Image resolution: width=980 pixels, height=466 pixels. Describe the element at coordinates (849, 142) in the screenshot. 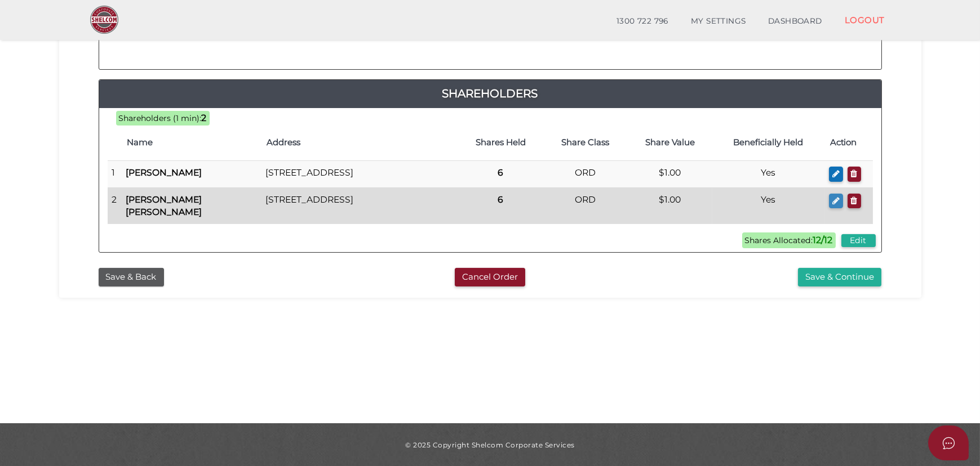

I see `h4: Action` at that location.